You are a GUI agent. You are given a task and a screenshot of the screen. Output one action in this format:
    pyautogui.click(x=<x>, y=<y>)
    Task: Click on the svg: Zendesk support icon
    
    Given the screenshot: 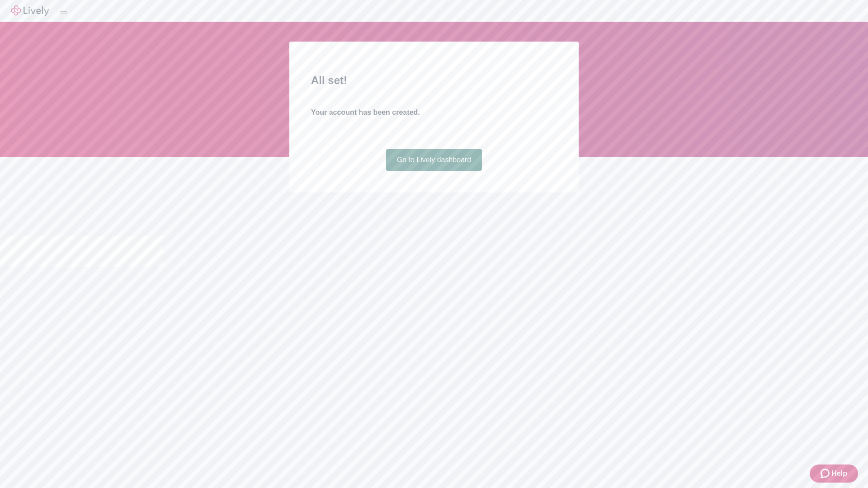 What is the action you would take?
    pyautogui.click(x=826, y=474)
    